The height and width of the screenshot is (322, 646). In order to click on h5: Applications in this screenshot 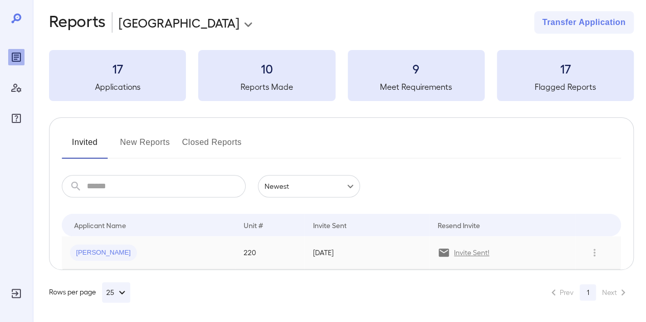, I will do `click(117, 87)`.